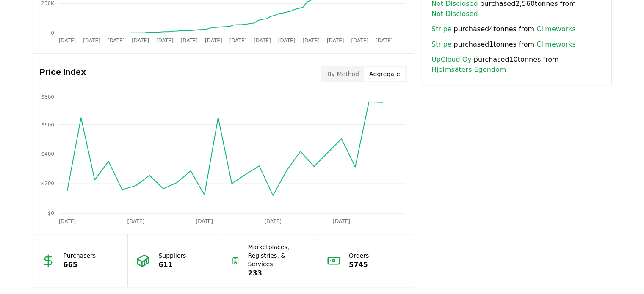  What do you see at coordinates (172, 265) in the screenshot?
I see `p: 611` at bounding box center [172, 265].